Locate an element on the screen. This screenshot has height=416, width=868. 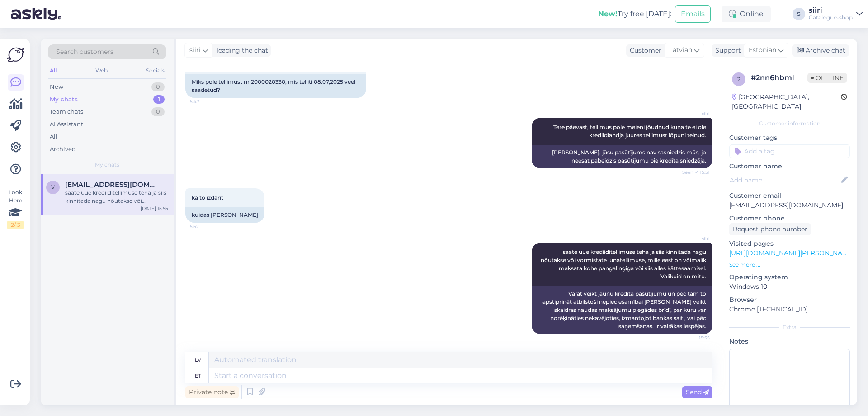
div: Archive chat is located at coordinates (821, 50).